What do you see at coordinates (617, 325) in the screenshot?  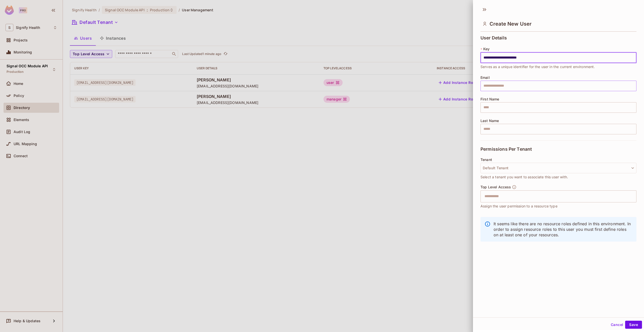 I see `button: Cancel` at bounding box center [617, 325].